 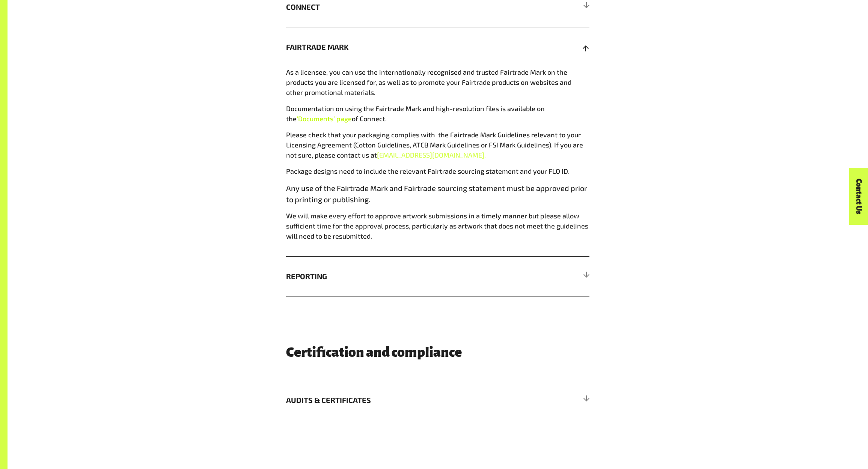 What do you see at coordinates (438, 352) in the screenshot?
I see `h3: Certification and compliance` at bounding box center [438, 352].